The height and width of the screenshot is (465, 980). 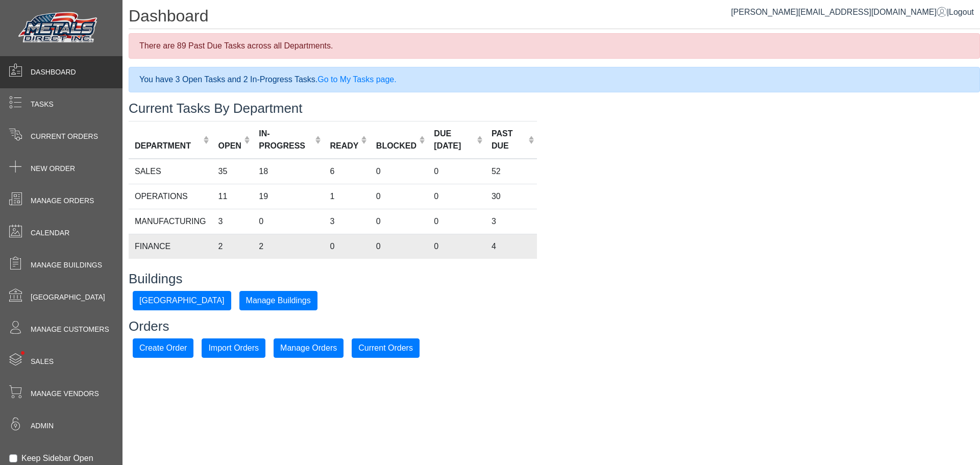 What do you see at coordinates (554, 327) in the screenshot?
I see `h3: Orders` at bounding box center [554, 327].